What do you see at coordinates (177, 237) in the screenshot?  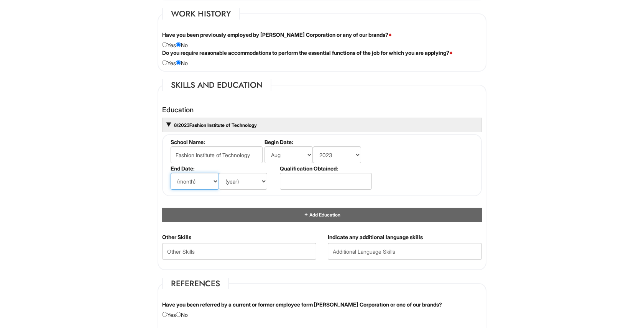 I see `label: Other Skills` at bounding box center [177, 237].